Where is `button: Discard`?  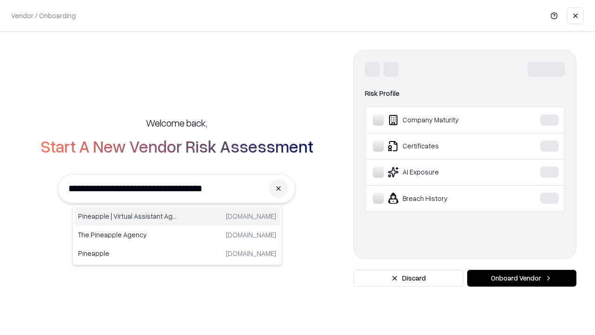
button: Discard is located at coordinates (408, 278).